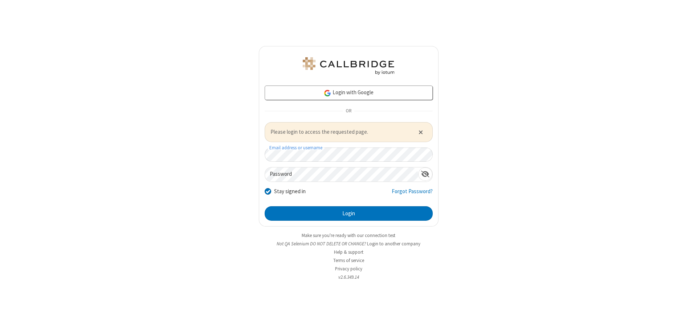 The width and height of the screenshot is (697, 332). I want to click on label: Stay signed in, so click(290, 192).